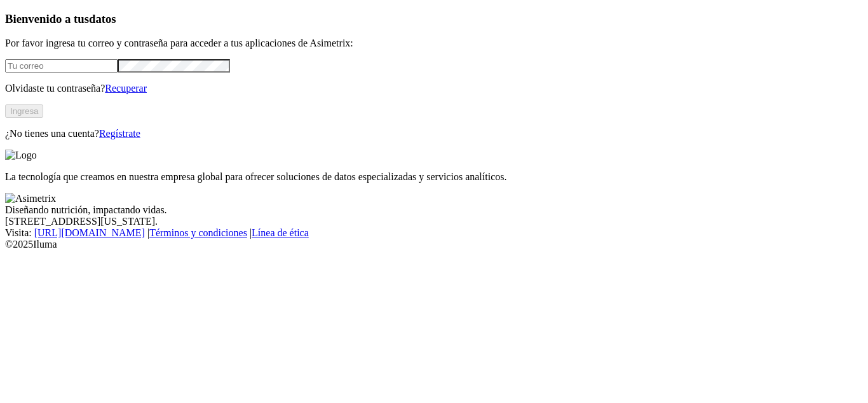 This screenshot has height=403, width=868. I want to click on p: Olvidaste tu contraseña?, so click(434, 88).